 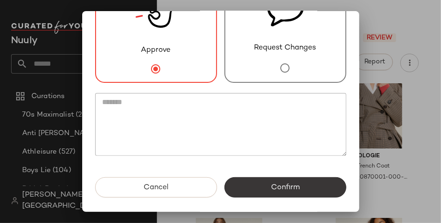 I want to click on span: Cancel, so click(x=156, y=187).